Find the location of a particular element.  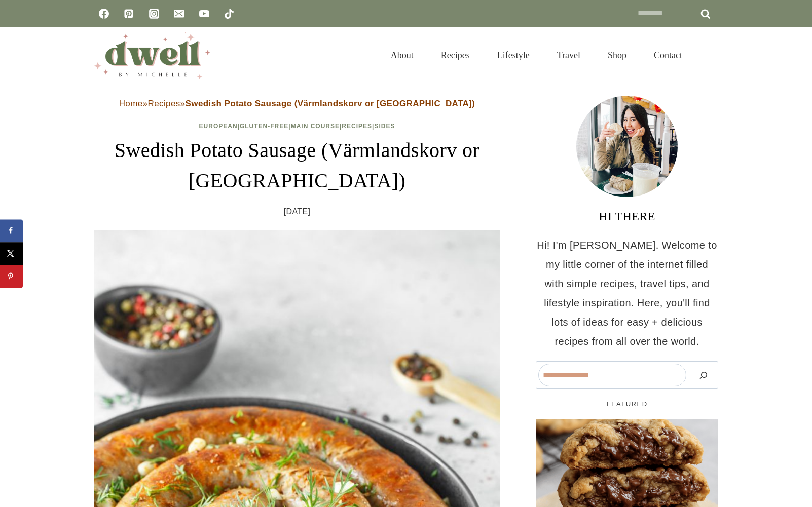

a: Pinterest is located at coordinates (129, 14).